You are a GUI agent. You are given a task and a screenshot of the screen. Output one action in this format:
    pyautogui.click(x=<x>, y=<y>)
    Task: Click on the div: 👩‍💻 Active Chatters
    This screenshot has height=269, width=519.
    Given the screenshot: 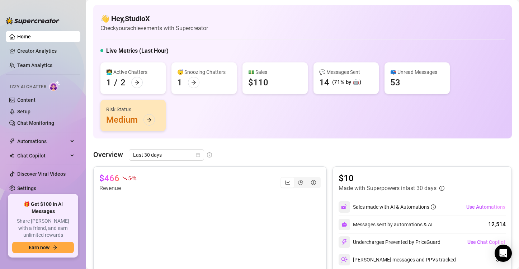 What is the action you would take?
    pyautogui.click(x=133, y=72)
    